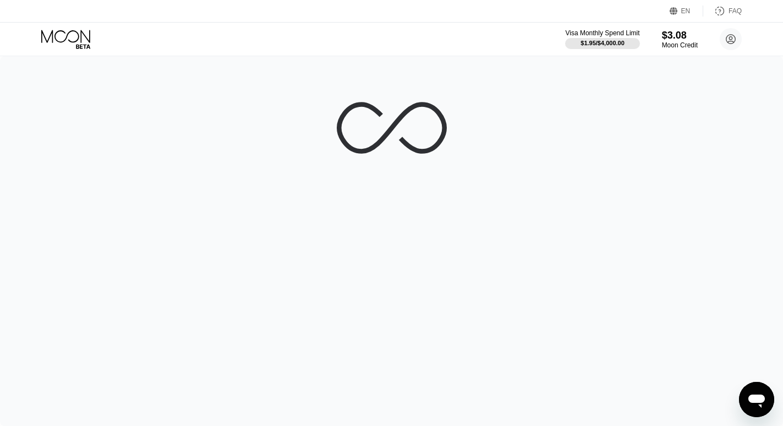 This screenshot has width=783, height=426. What do you see at coordinates (602, 33) in the screenshot?
I see `div: Visa Monthly Spend Limit` at bounding box center [602, 33].